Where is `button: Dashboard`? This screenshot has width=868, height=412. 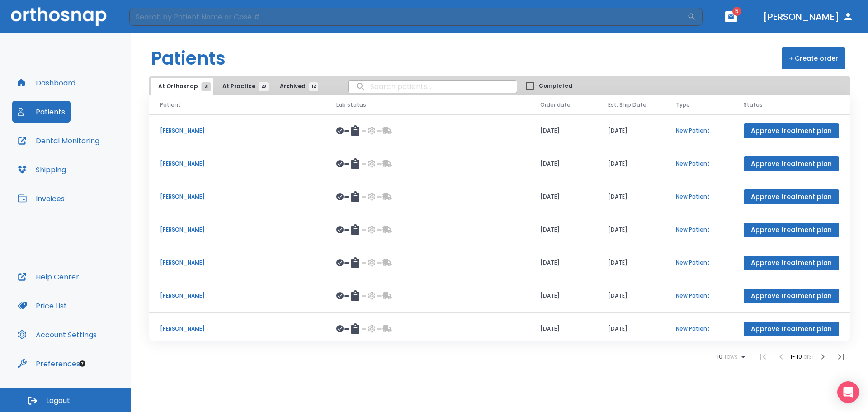
button: Dashboard is located at coordinates (47, 82).